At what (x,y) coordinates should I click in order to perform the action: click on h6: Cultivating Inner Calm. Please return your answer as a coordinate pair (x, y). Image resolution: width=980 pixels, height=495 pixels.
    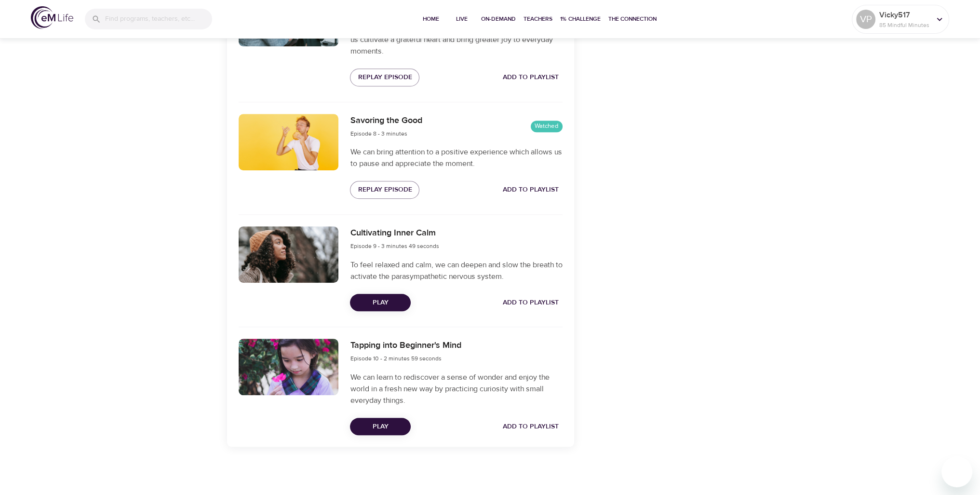
    Looking at the image, I should click on (394, 232).